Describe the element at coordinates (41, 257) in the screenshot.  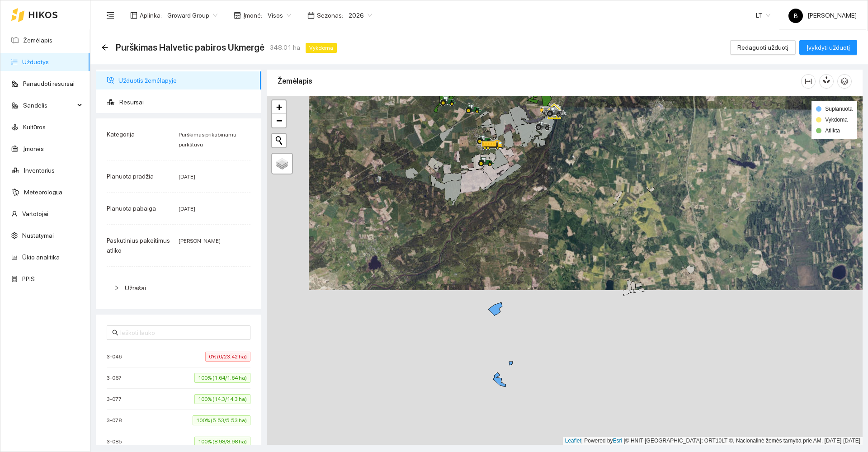
I see `a: Ūkio analitika` at that location.